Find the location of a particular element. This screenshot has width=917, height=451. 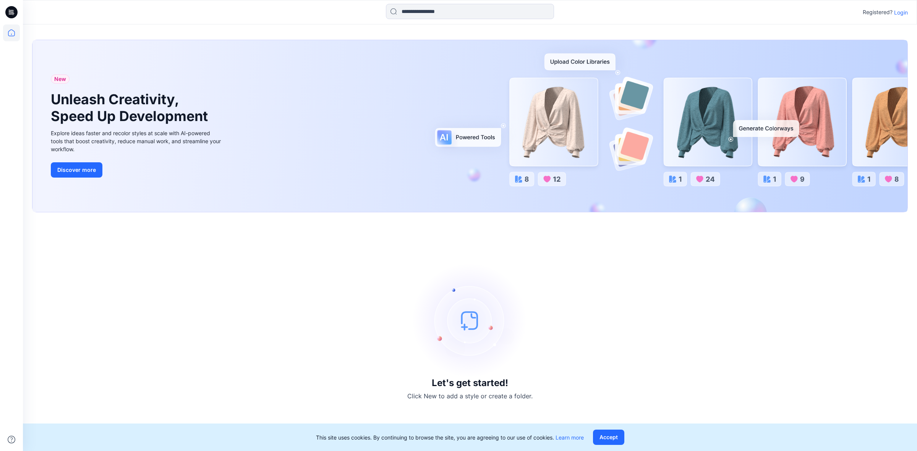

h1: Unleash Creativity, Speed Up Development is located at coordinates (131, 108).